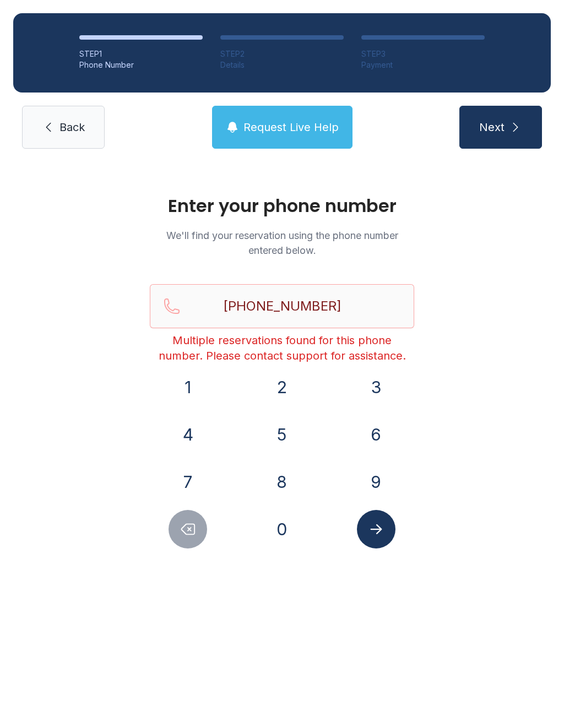 This screenshot has height=728, width=564. Describe the element at coordinates (141, 65) in the screenshot. I see `div: Phone Number` at that location.